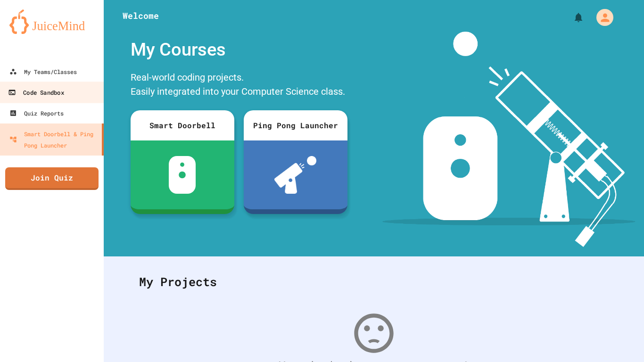 Image resolution: width=644 pixels, height=362 pixels. Describe the element at coordinates (374, 281) in the screenshot. I see `div: My Projects` at that location.